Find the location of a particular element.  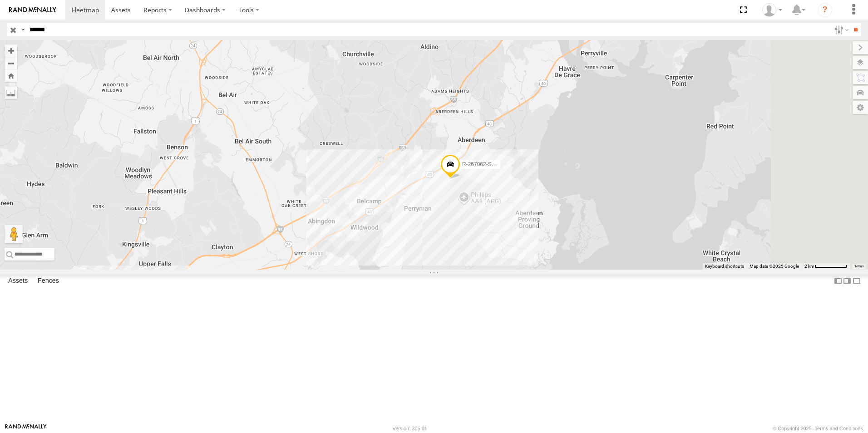

button: Keyboard shortcuts is located at coordinates (725, 267).